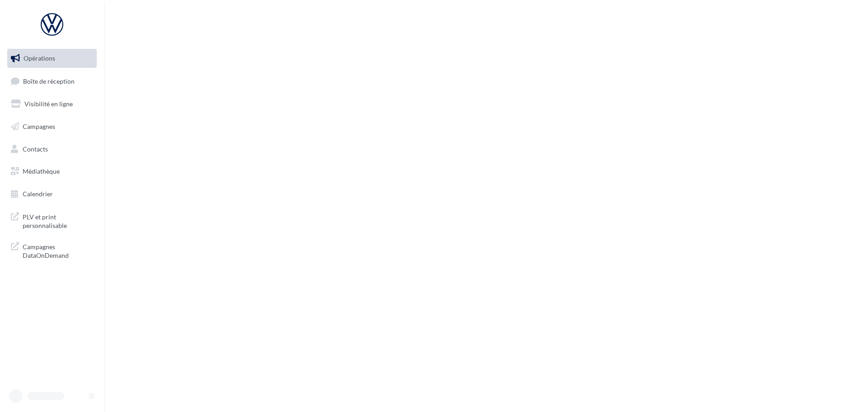 The height and width of the screenshot is (412, 868). What do you see at coordinates (52, 104) in the screenshot?
I see `a: Visibilité en ligne` at bounding box center [52, 104].